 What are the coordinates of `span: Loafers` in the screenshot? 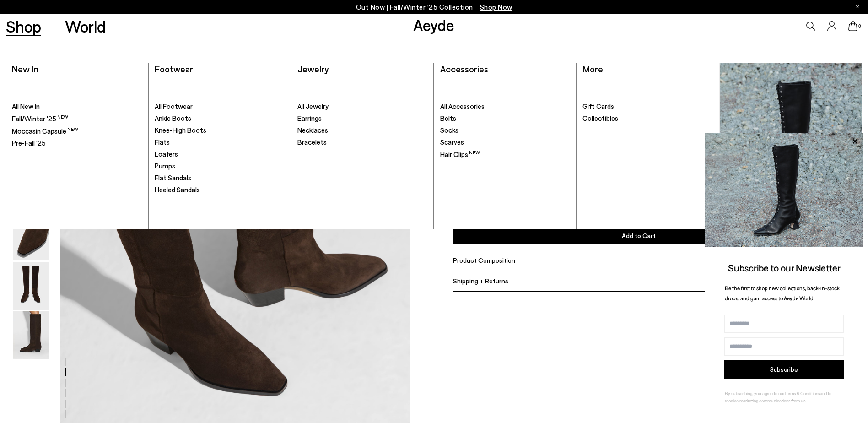 It's located at (166, 154).